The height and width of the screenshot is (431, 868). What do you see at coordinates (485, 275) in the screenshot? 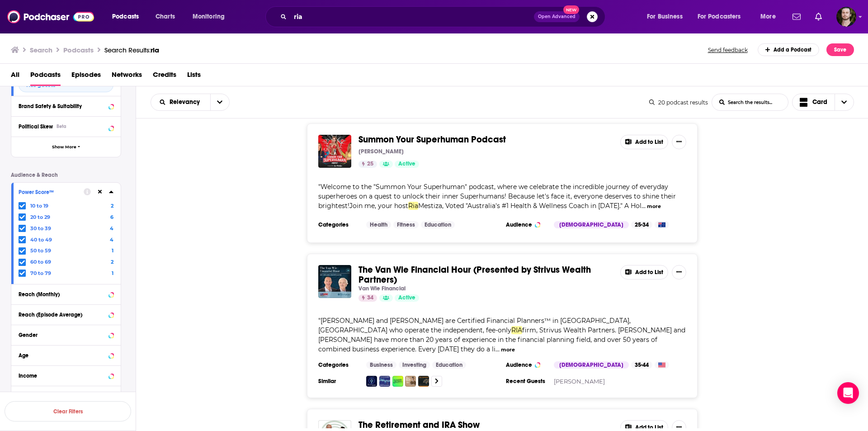
I see `a: The Van Wie Financial Hour (Presented by Strivus Wealth Partners)` at bounding box center [485, 275].